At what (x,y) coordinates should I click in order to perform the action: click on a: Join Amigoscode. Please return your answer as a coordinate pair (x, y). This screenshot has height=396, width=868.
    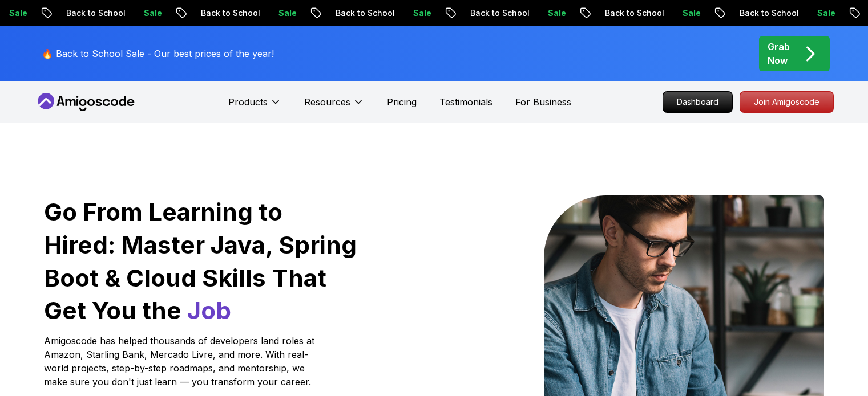
    Looking at the image, I should click on (786, 102).